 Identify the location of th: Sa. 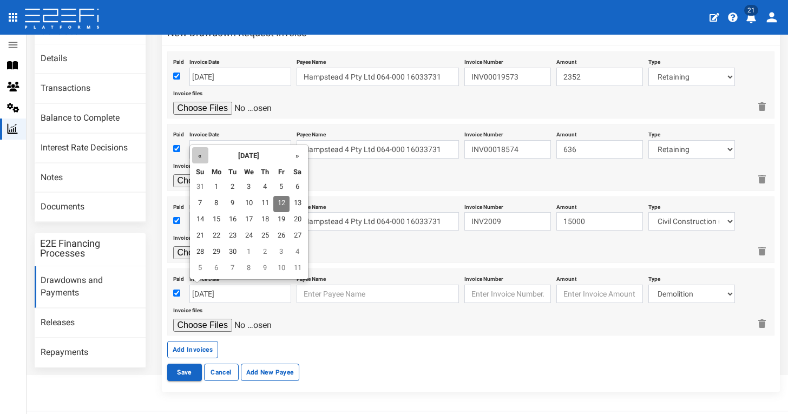
(298, 171).